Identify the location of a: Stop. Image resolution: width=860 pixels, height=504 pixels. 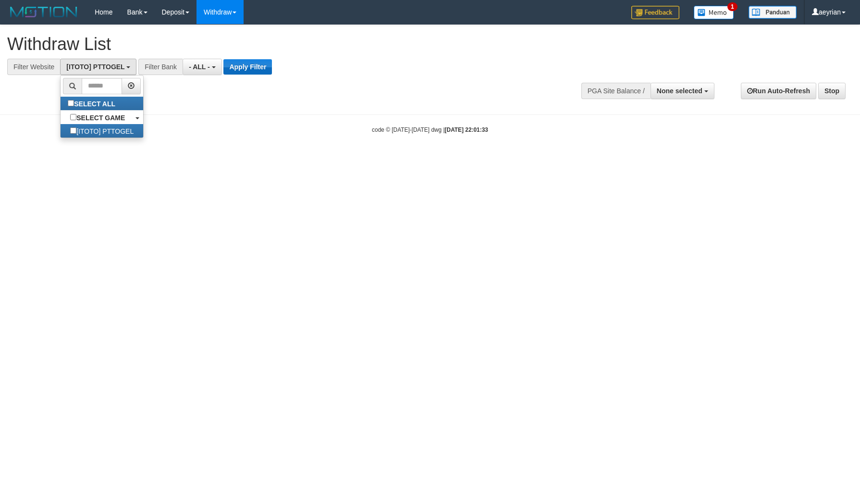
(832, 91).